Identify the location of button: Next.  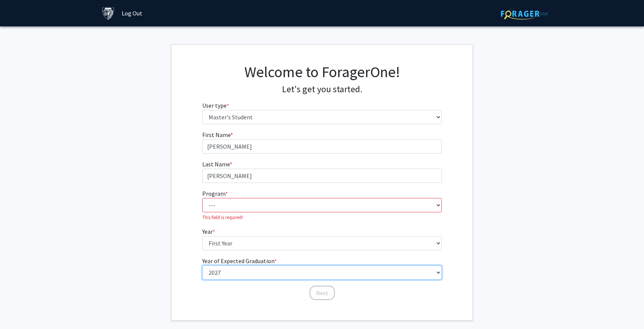
(322, 293).